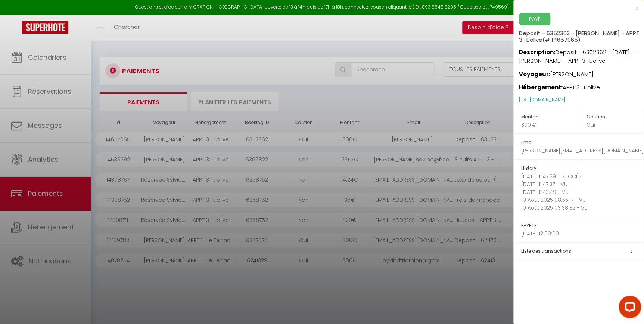  What do you see at coordinates (583, 168) in the screenshot?
I see `h5: History` at bounding box center [583, 168].